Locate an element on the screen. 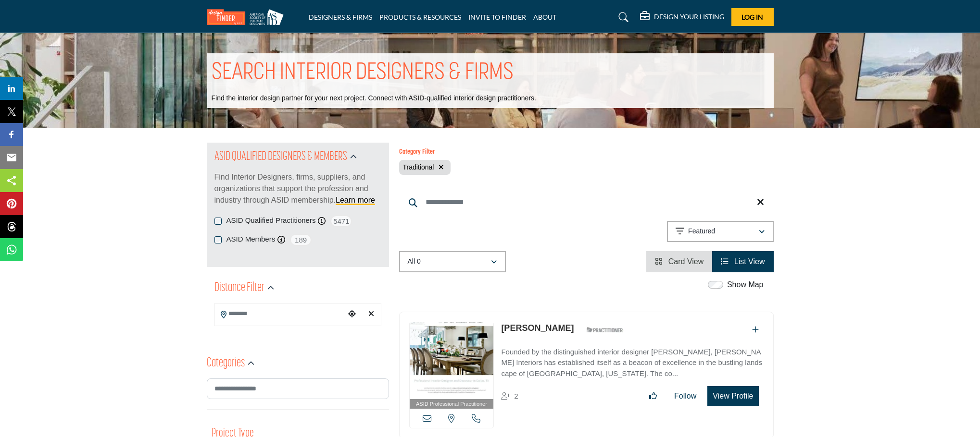 Image resolution: width=980 pixels, height=437 pixels. h2: ASID QUALIFIED DESIGNERS & MEMBERS is located at coordinates (281, 157).